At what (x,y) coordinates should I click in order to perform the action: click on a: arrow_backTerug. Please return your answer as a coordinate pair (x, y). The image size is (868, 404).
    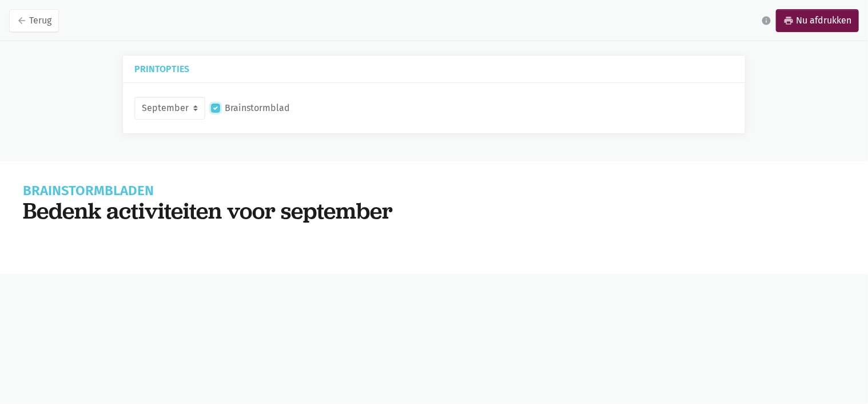
    Looking at the image, I should click on (34, 20).